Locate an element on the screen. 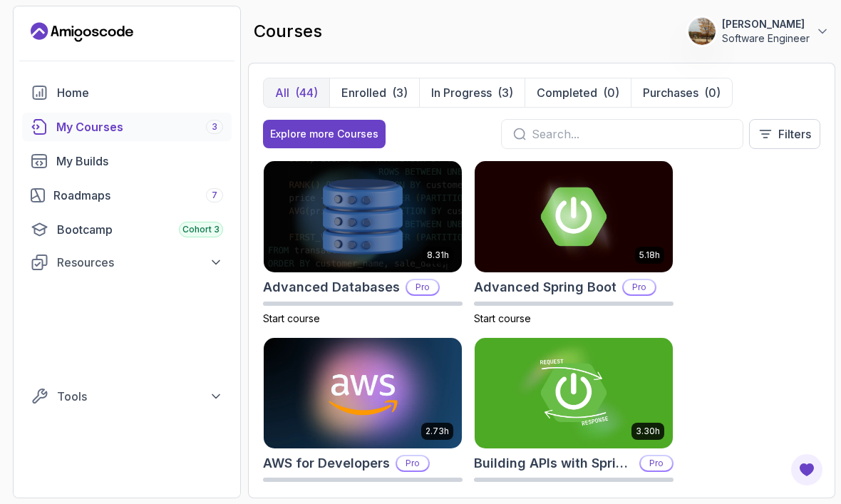 The height and width of the screenshot is (504, 841). a: bootcamp is located at coordinates (126, 230).